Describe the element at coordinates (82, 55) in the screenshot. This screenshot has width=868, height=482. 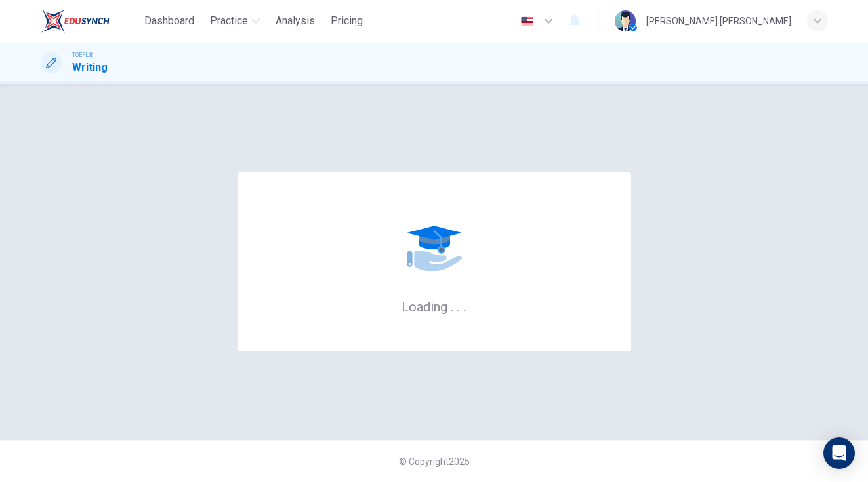
I see `span: TOEFL®` at that location.